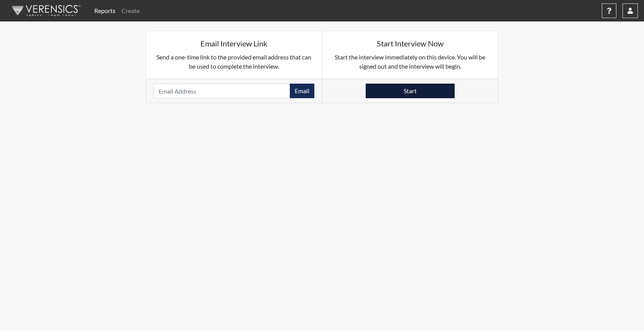 Image resolution: width=644 pixels, height=331 pixels. What do you see at coordinates (410, 91) in the screenshot?
I see `button: Start` at bounding box center [410, 91].